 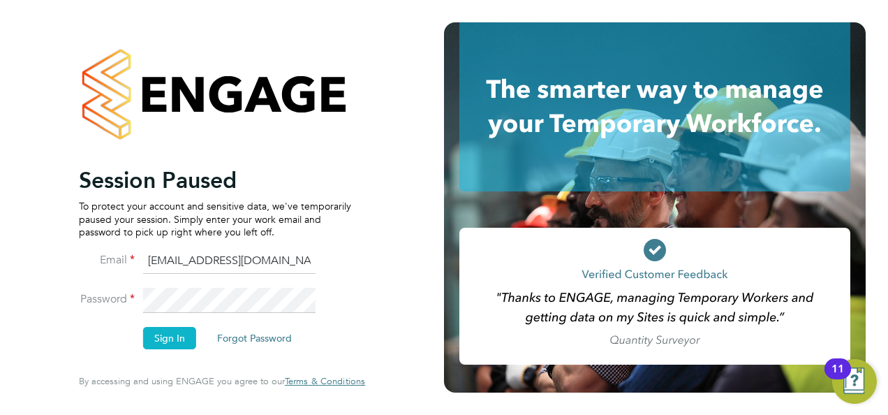 What do you see at coordinates (222, 380) in the screenshot?
I see `span: By accessing and using ENGAGE you agree to our` at bounding box center [222, 380].